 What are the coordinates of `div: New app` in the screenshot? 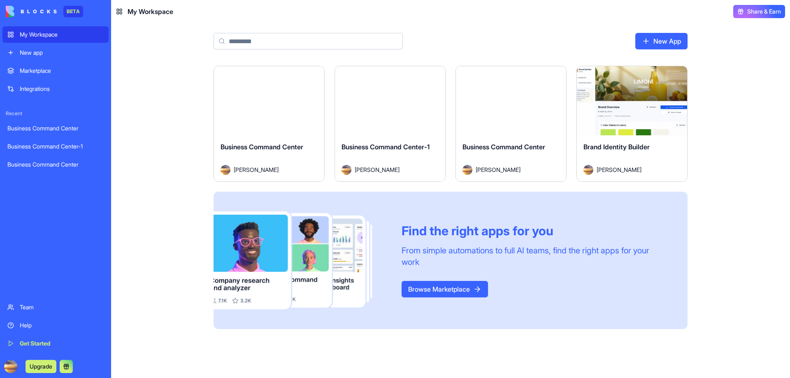 It's located at (62, 53).